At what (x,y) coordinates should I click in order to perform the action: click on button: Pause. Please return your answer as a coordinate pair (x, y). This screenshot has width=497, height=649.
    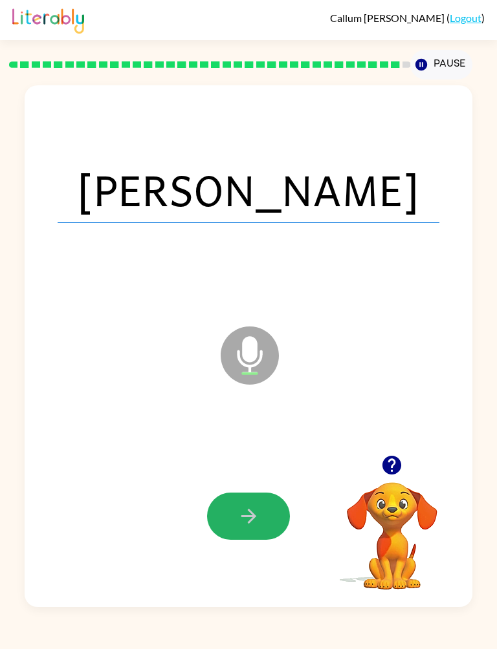
    Looking at the image, I should click on (440, 65).